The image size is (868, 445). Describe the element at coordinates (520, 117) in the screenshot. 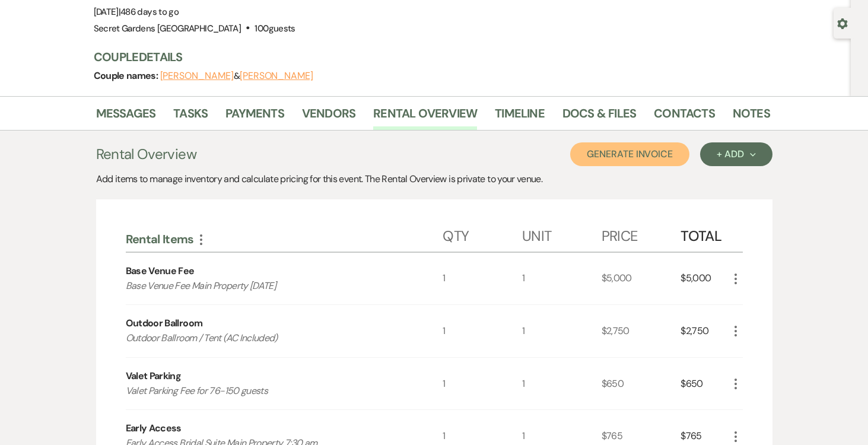

I see `a: Timeline` at that location.